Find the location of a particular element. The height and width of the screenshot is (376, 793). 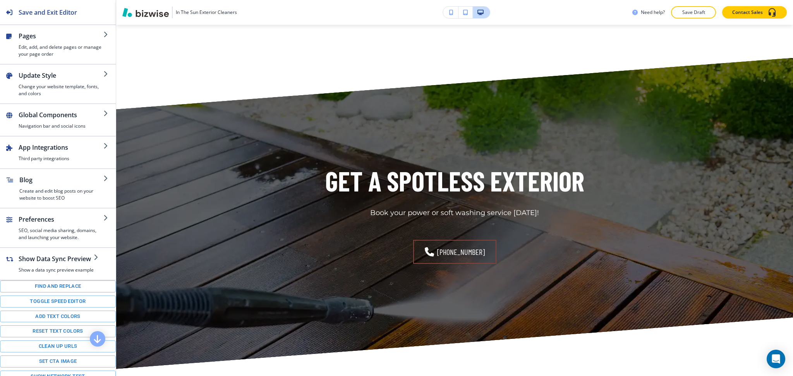

h2: Blog is located at coordinates (61, 180).